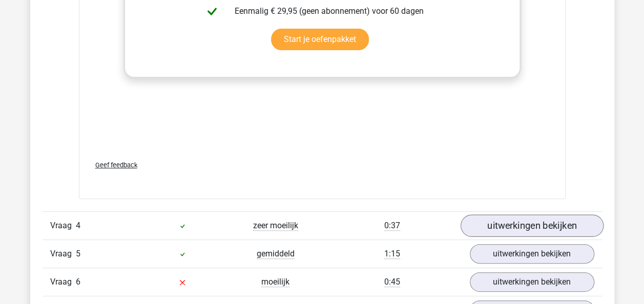 The image size is (644, 304). Describe the element at coordinates (392, 282) in the screenshot. I see `span: 0:45` at that location.